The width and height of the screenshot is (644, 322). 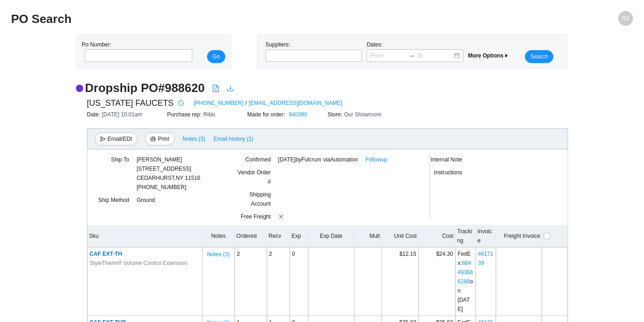 I want to click on span: Rikki, so click(x=209, y=115).